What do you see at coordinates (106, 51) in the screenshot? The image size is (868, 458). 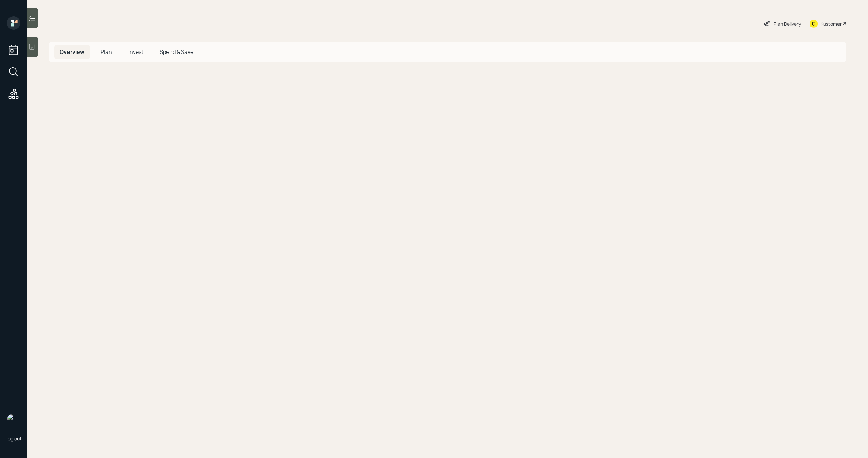 I see `span: Plan` at bounding box center [106, 51].